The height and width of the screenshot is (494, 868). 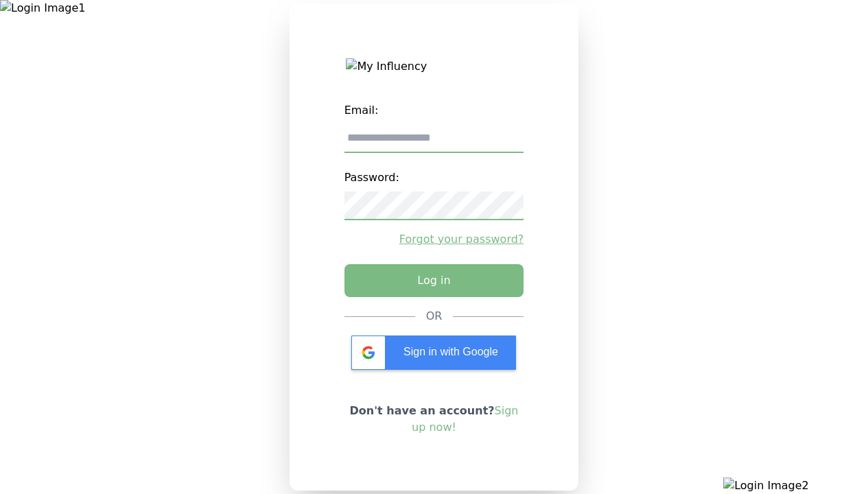 I want to click on label: Email:, so click(x=434, y=111).